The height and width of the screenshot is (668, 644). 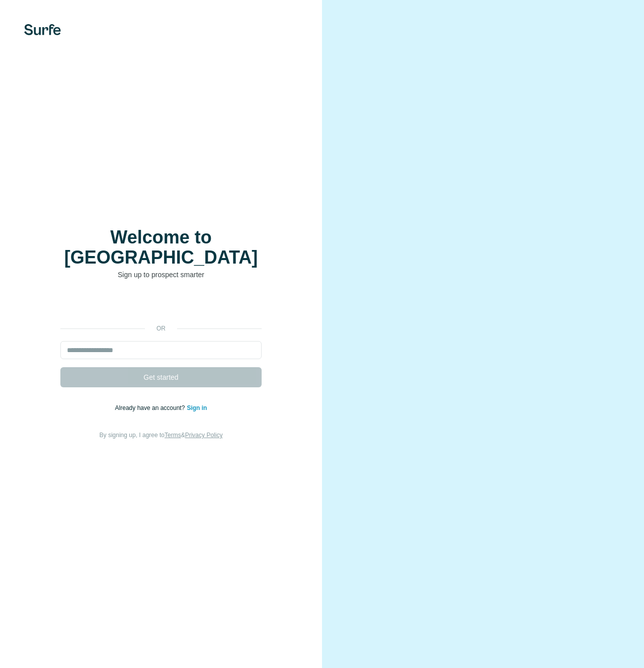 What do you see at coordinates (161, 435) in the screenshot?
I see `span: By signing up, I agree to &` at bounding box center [161, 435].